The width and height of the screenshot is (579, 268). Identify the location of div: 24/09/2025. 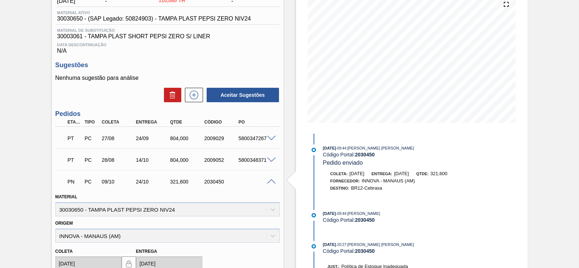
(153, 139).